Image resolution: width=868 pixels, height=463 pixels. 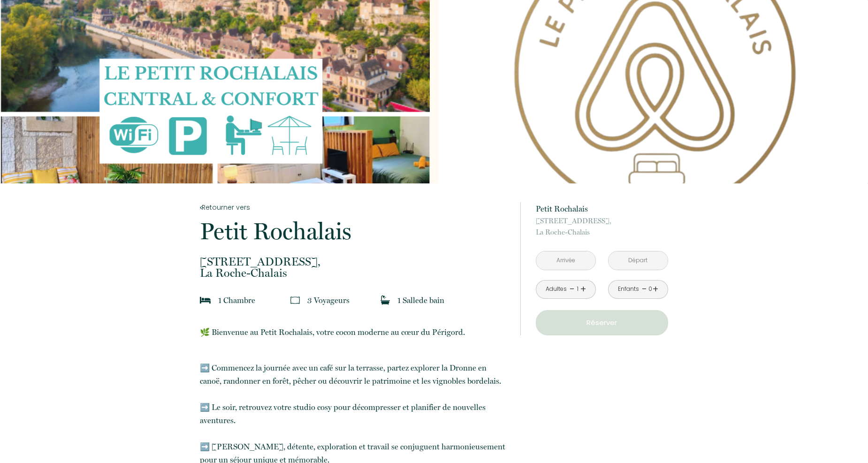 What do you see at coordinates (628, 289) in the screenshot?
I see `div: Enfants` at bounding box center [628, 289].